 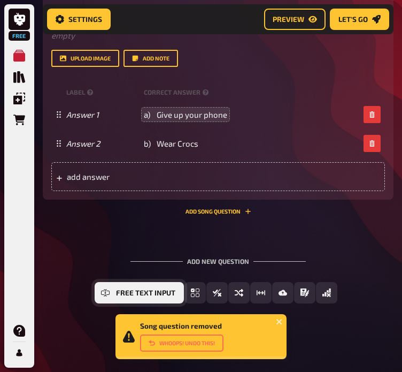 What do you see at coordinates (151, 58) in the screenshot?
I see `button: Add note` at bounding box center [151, 58].